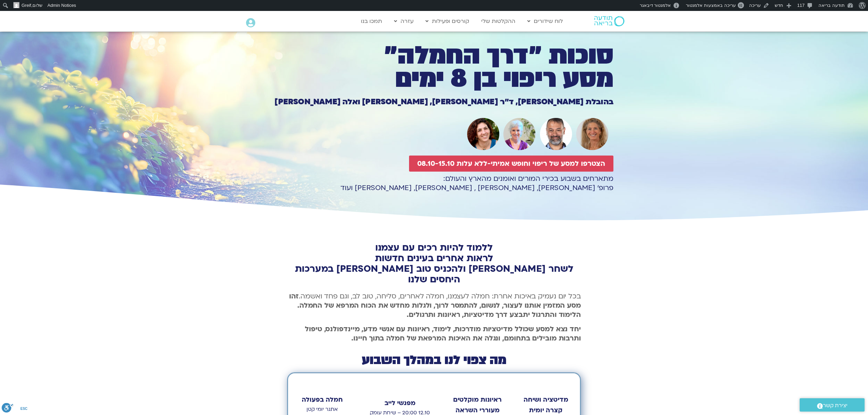 The image size is (868, 415). What do you see at coordinates (322, 399) in the screenshot?
I see `strong: חמלה בפעולה` at bounding box center [322, 399].